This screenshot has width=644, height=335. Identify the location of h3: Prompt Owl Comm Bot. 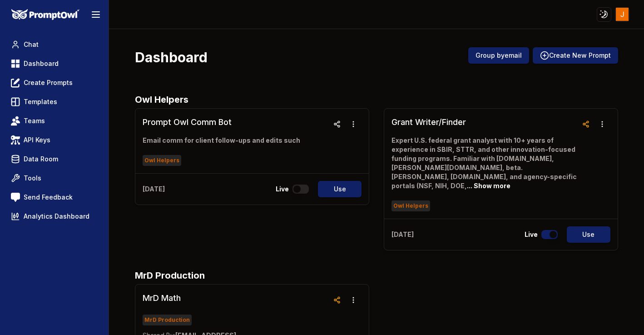
(221, 122).